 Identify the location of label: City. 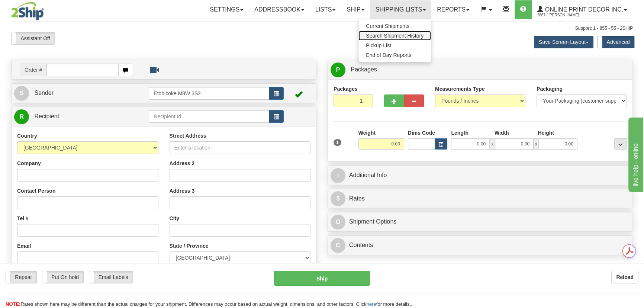
(174, 218).